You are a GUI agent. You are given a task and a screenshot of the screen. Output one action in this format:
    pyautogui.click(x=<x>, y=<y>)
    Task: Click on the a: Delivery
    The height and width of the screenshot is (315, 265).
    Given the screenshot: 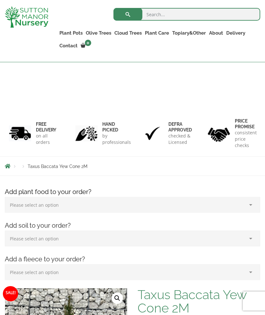 What is the action you would take?
    pyautogui.click(x=236, y=33)
    